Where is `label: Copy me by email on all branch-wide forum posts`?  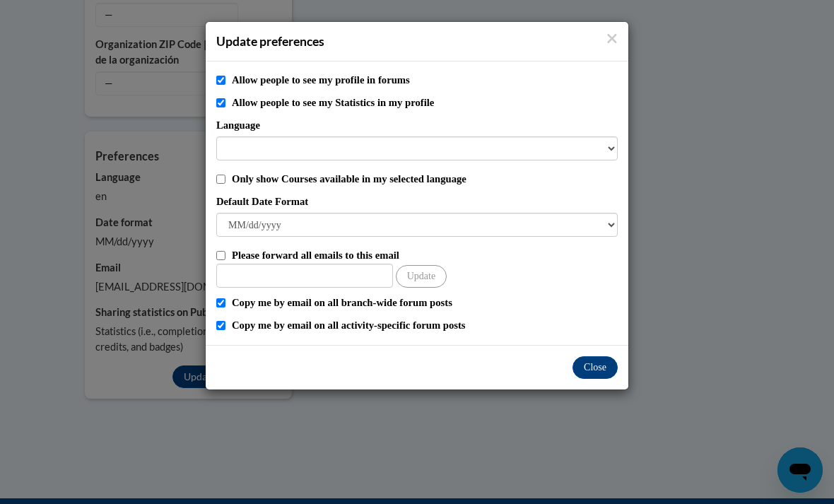 label: Copy me by email on all branch-wide forum posts is located at coordinates (425, 303).